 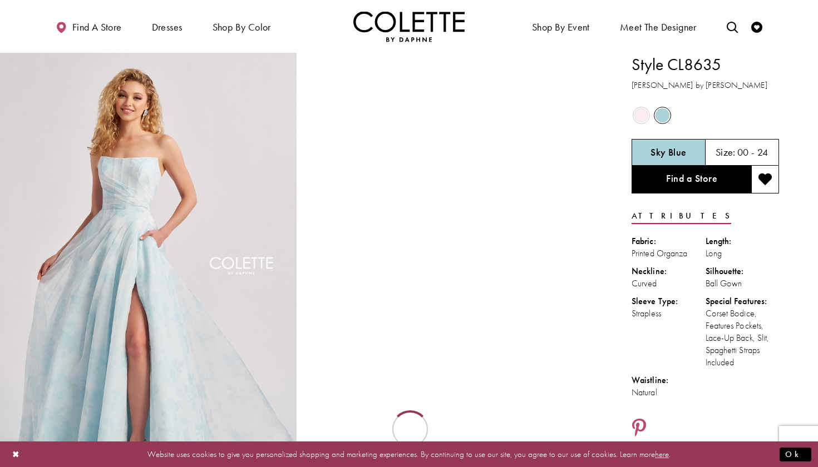 I want to click on div: Fabric:, so click(x=668, y=241).